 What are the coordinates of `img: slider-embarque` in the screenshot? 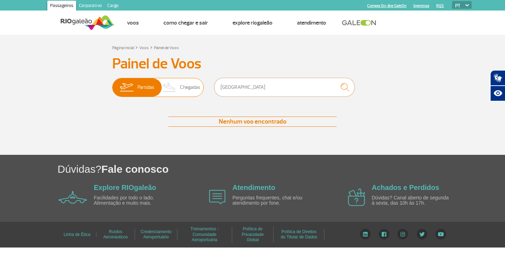 It's located at (126, 87).